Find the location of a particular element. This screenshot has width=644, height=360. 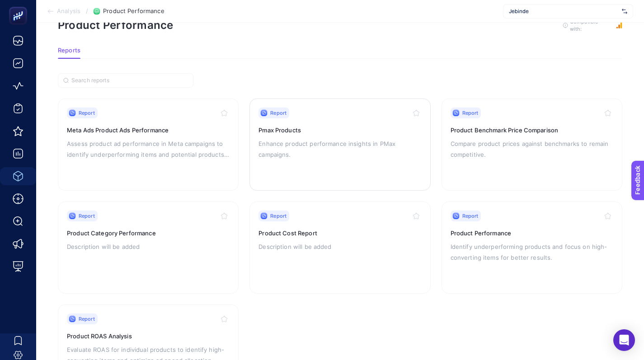

h1: Product Performance is located at coordinates (116, 25).